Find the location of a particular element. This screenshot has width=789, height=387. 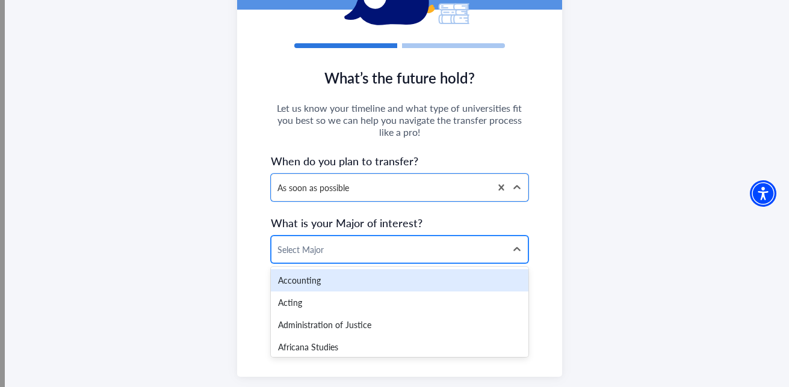

span: Let us know your timeline and what type of universities fit you best so we can help you navigate ... is located at coordinates (400, 120).